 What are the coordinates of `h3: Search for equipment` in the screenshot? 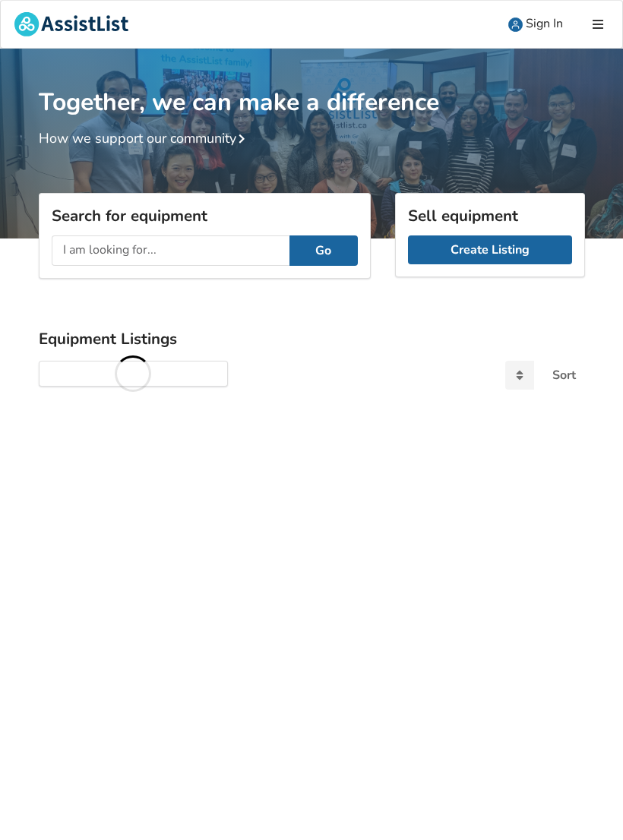 It's located at (204, 215).